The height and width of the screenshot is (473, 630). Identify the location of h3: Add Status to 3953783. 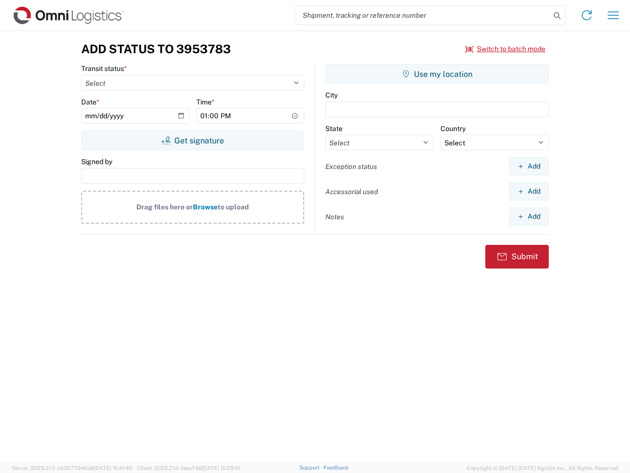
(156, 49).